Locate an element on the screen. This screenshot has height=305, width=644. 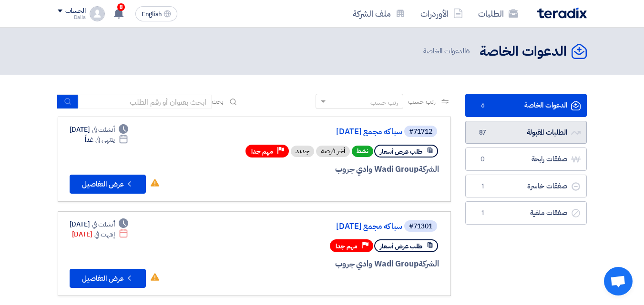
a: ملف الشركة is located at coordinates (379, 13).